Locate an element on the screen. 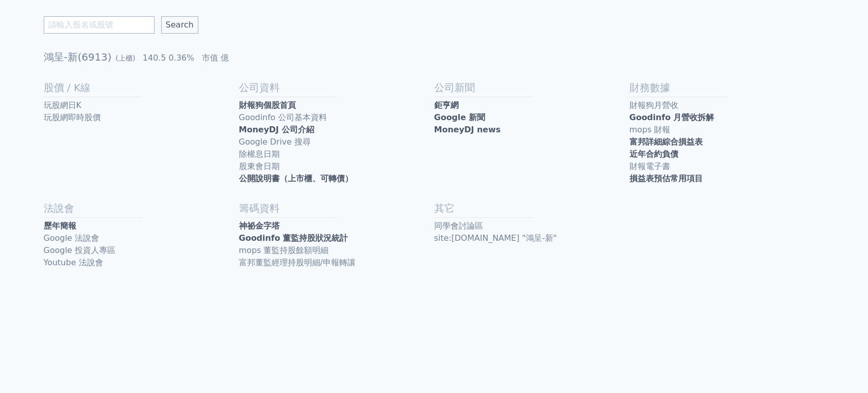 The image size is (868, 393). a: 歷年簡報 is located at coordinates (141, 226).